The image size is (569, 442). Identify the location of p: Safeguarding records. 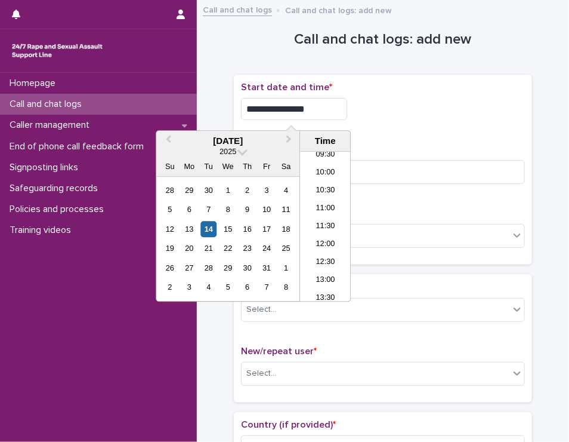
(56, 188).